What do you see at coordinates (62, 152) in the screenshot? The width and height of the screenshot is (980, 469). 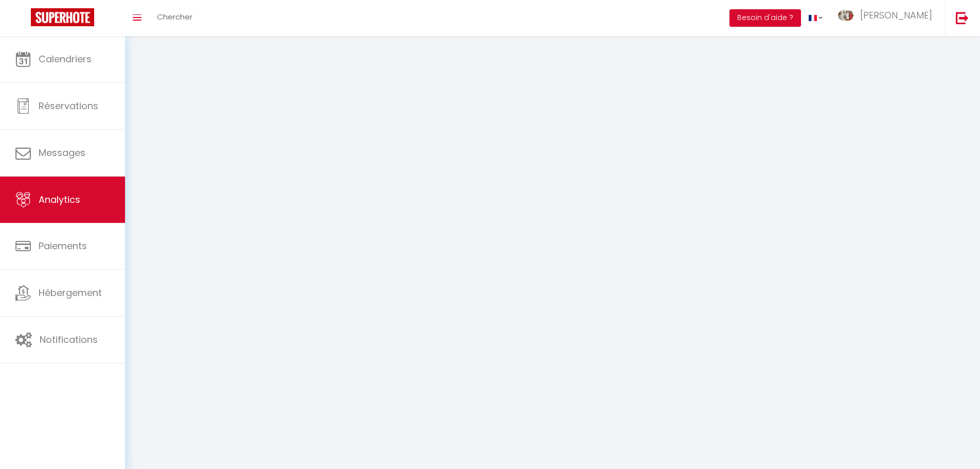 I see `span: Messages` at bounding box center [62, 152].